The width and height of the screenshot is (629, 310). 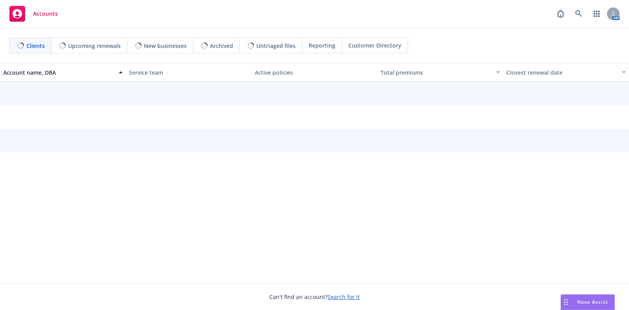 What do you see at coordinates (562, 72) in the screenshot?
I see `div: Closest renewal date` at bounding box center [562, 72].